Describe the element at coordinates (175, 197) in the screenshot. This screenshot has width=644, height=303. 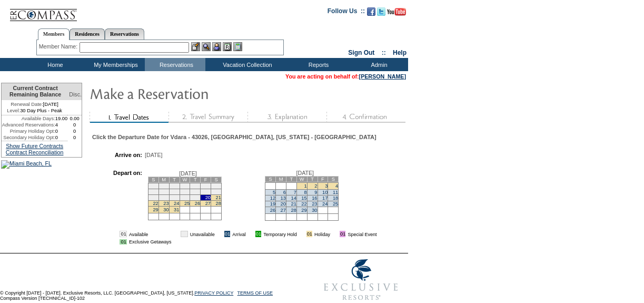
I see `td: 17` at that location.